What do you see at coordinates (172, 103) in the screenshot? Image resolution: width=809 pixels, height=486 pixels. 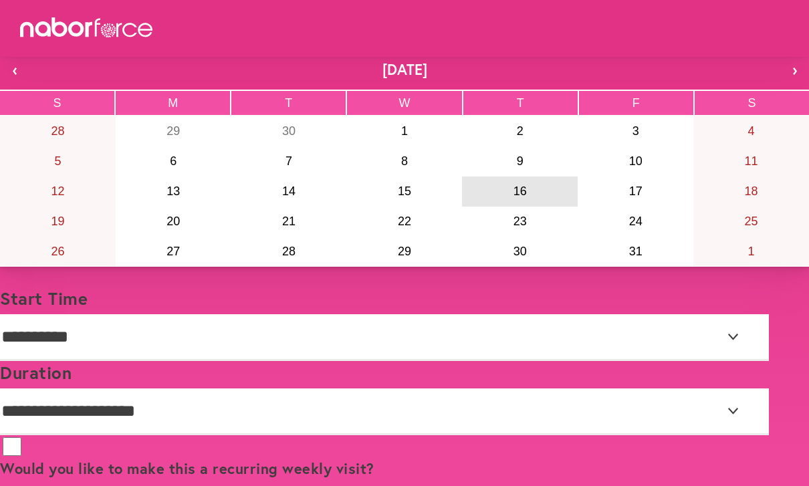 I see `abbr: Monday` at bounding box center [172, 103].